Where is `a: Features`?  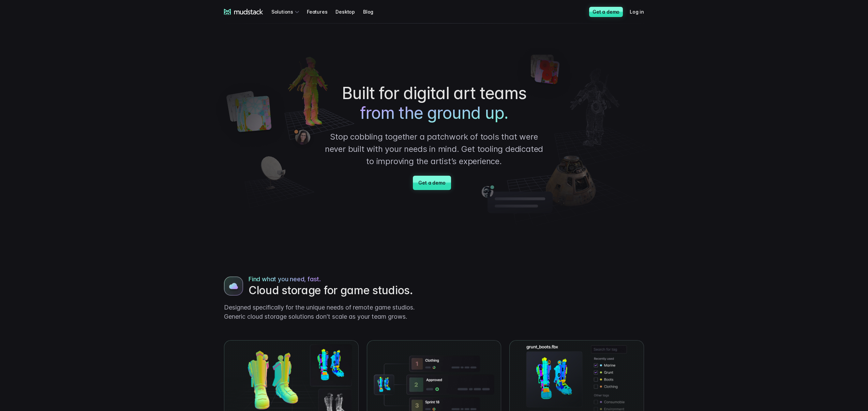 a: Features is located at coordinates (321, 11).